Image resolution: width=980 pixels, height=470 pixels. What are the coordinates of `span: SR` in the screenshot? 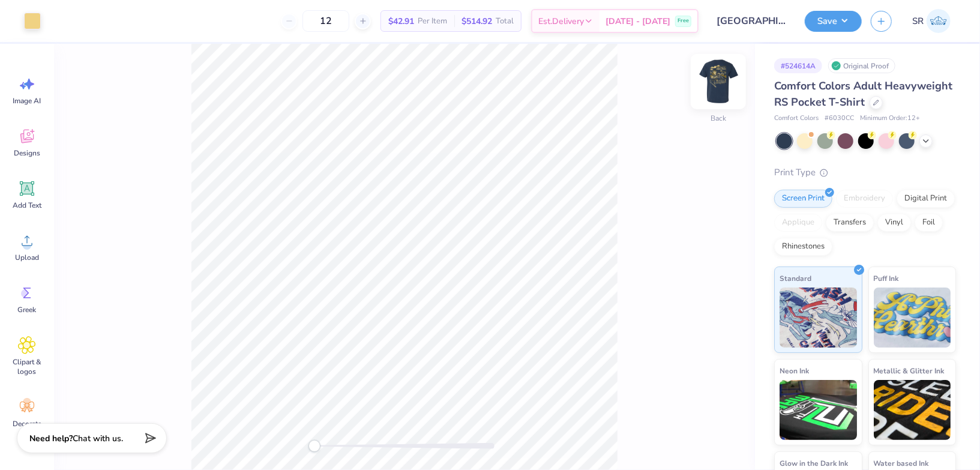 It's located at (917, 21).